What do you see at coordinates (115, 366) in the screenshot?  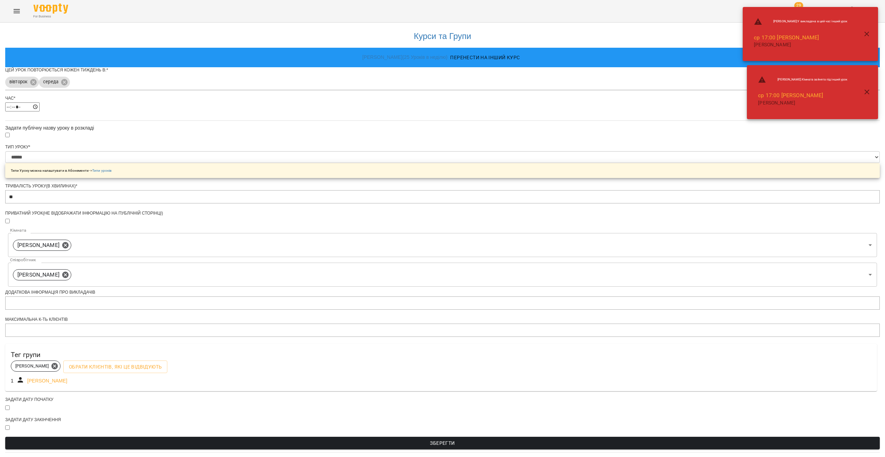 I see `button: Обрати клієнтів, які це відвідують` at bounding box center [115, 366].